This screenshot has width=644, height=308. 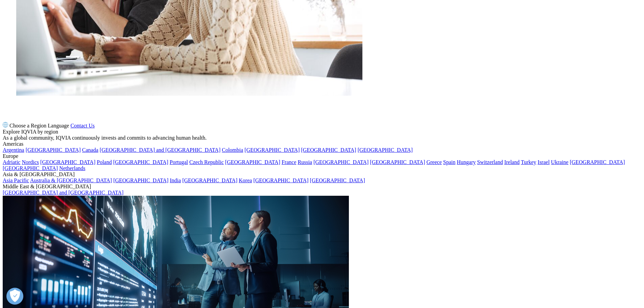 I want to click on a: Ukraine, so click(x=560, y=162).